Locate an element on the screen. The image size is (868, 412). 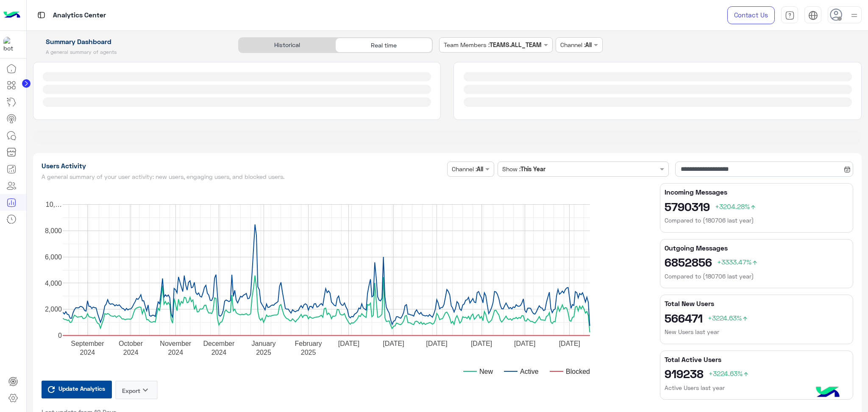
text: Active is located at coordinates (529, 371).